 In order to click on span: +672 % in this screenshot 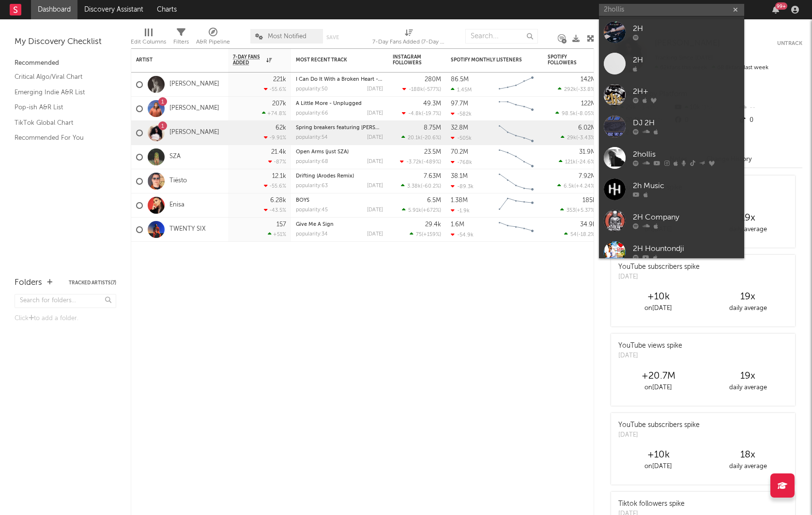, I will do `click(431, 210)`.